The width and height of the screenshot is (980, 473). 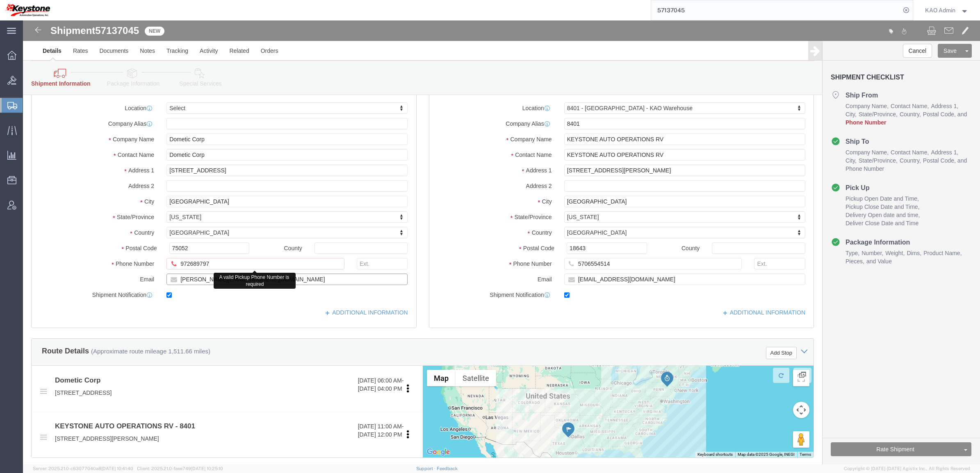 What do you see at coordinates (83, 469) in the screenshot?
I see `span: Server: 2025.21.0-c63077040a8` at bounding box center [83, 469].